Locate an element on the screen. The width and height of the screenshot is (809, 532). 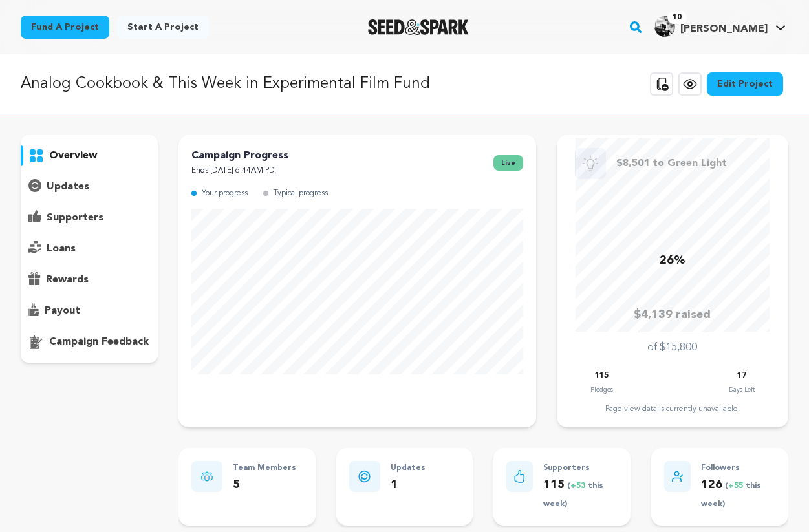
p: payout is located at coordinates (62, 311).